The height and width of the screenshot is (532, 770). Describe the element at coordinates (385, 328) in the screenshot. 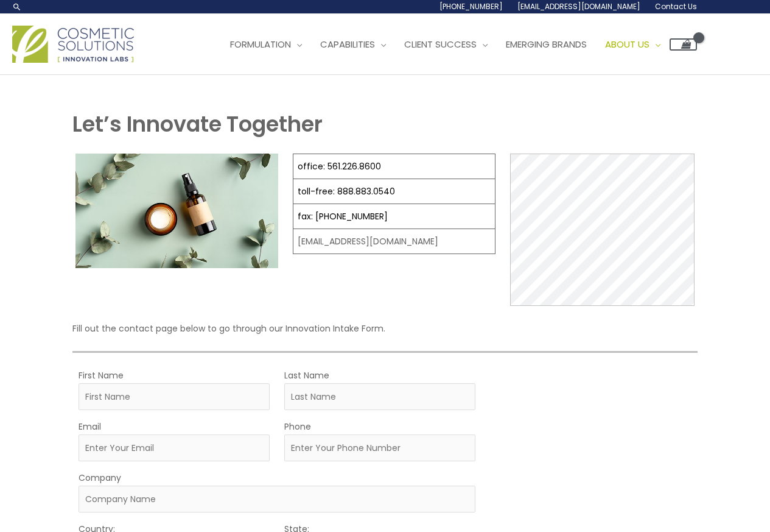

I see `p: Fill out the contact page below to go through our Innovation Intake Form.` at that location.